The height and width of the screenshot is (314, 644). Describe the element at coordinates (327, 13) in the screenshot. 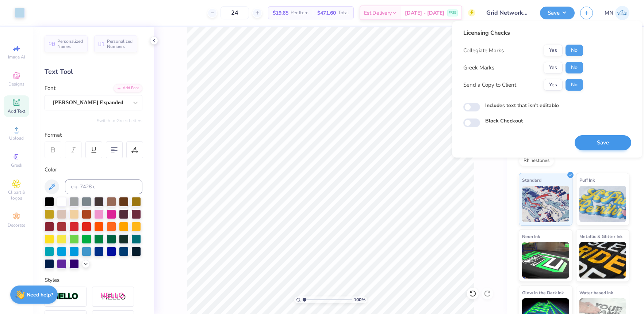

I see `span: $471.60` at that location.